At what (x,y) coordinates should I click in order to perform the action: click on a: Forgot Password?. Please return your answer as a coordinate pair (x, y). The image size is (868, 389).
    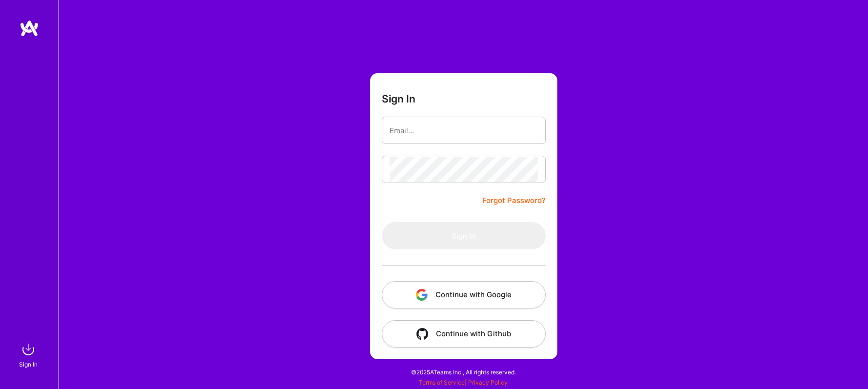
    Looking at the image, I should click on (514, 201).